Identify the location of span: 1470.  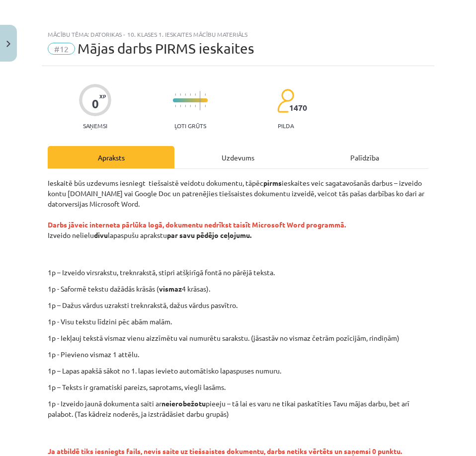
(298, 108).